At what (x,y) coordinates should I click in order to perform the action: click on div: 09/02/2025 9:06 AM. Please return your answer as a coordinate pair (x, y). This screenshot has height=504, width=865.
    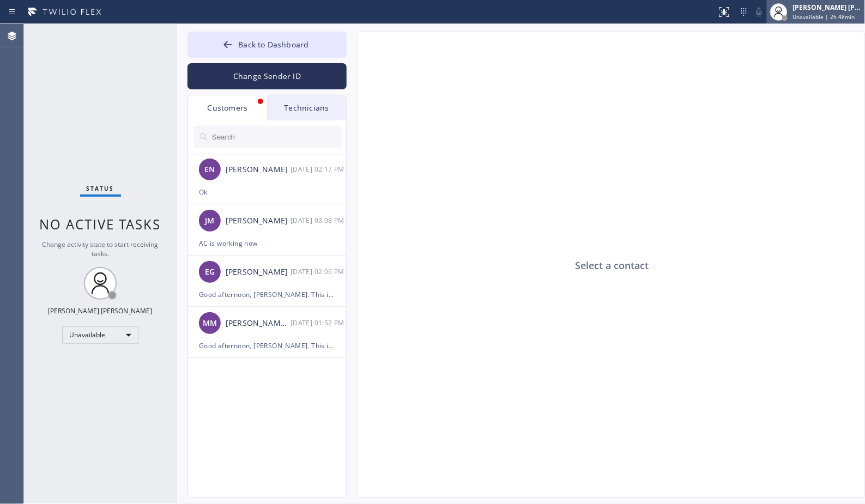
    Looking at the image, I should click on (319, 271).